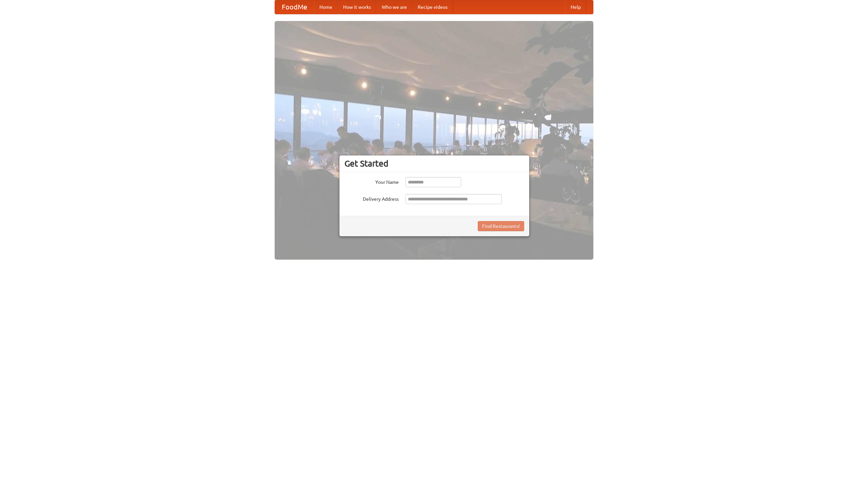  I want to click on label: Your Name, so click(372, 182).